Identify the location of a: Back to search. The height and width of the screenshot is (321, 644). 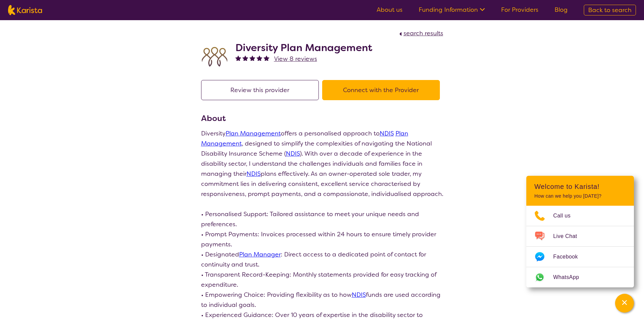
(610, 10).